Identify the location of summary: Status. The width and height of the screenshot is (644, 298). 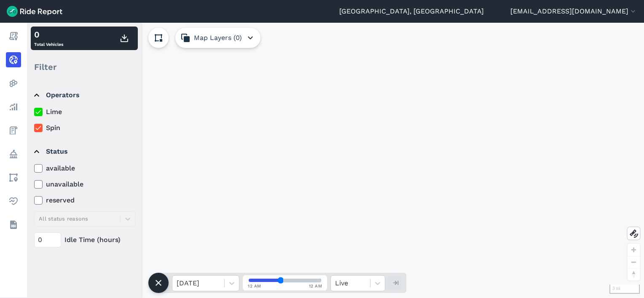
(84, 151).